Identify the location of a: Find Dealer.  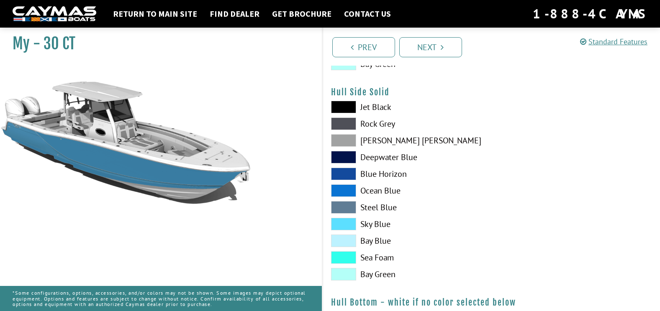
(234, 14).